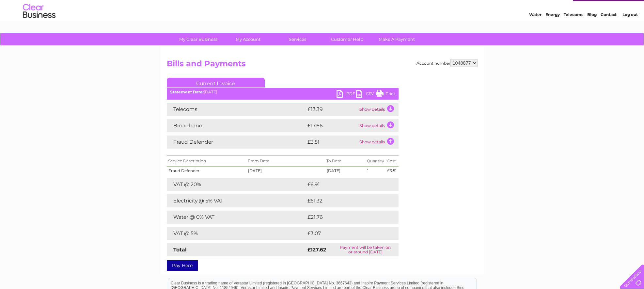 The height and width of the screenshot is (289, 644). What do you see at coordinates (447, 63) in the screenshot?
I see `div: Account number` at bounding box center [447, 63].